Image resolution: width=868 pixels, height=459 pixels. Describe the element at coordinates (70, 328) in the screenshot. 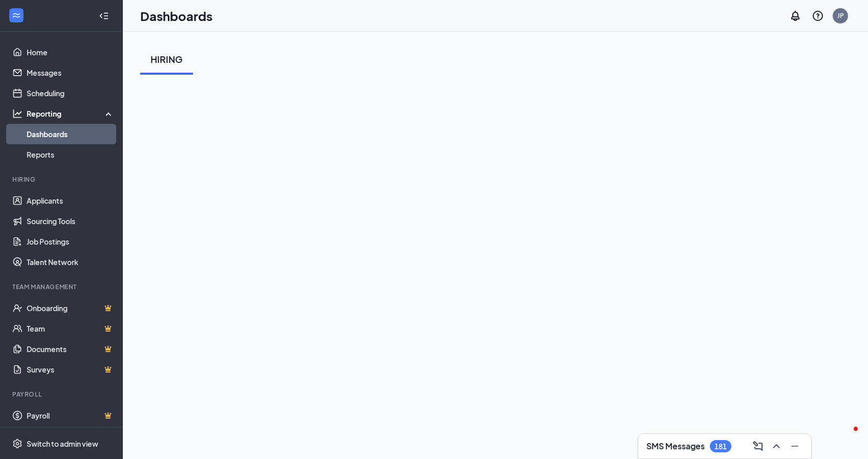

I see `a: TeamCrown` at that location.